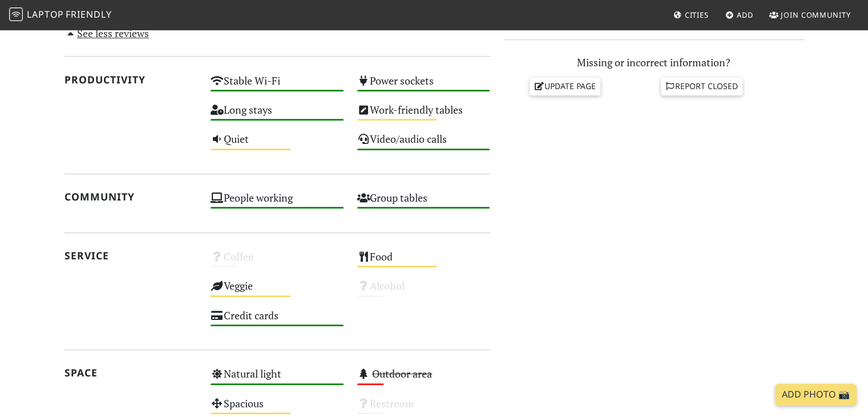  I want to click on span: Join Community, so click(815, 15).